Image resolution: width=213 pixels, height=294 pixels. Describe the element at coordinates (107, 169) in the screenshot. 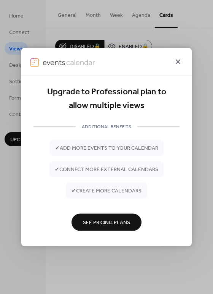

I see `span: ✔ connect more external calendars` at that location.